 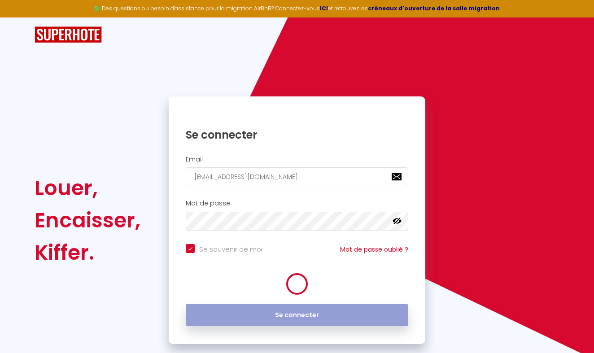 What do you see at coordinates (297, 159) in the screenshot?
I see `h2: Email` at bounding box center [297, 159].